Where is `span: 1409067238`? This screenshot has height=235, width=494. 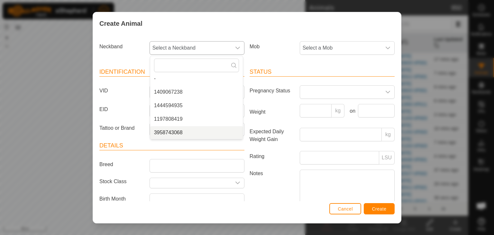
span: 1409067238 is located at coordinates (168, 92).